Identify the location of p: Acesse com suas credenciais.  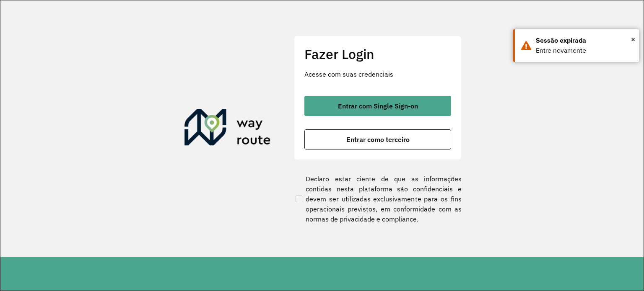
(378, 74).